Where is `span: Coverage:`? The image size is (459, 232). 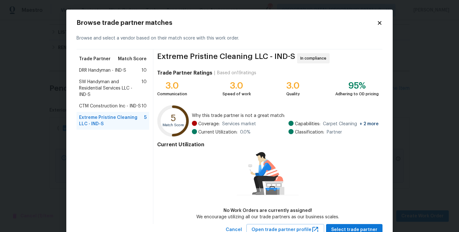 span: Coverage: is located at coordinates (209, 124).